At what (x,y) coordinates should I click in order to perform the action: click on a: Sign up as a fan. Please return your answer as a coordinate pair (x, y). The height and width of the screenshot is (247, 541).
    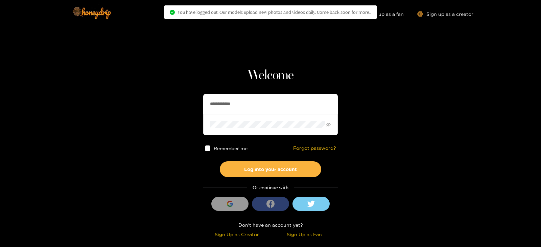
    Looking at the image, I should click on (380, 14).